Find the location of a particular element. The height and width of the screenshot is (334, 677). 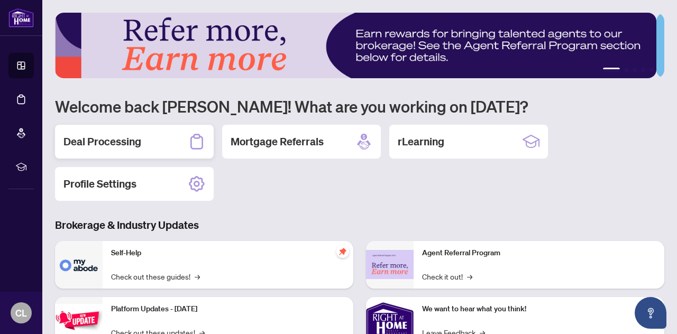

button: 5 is located at coordinates (651, 70).